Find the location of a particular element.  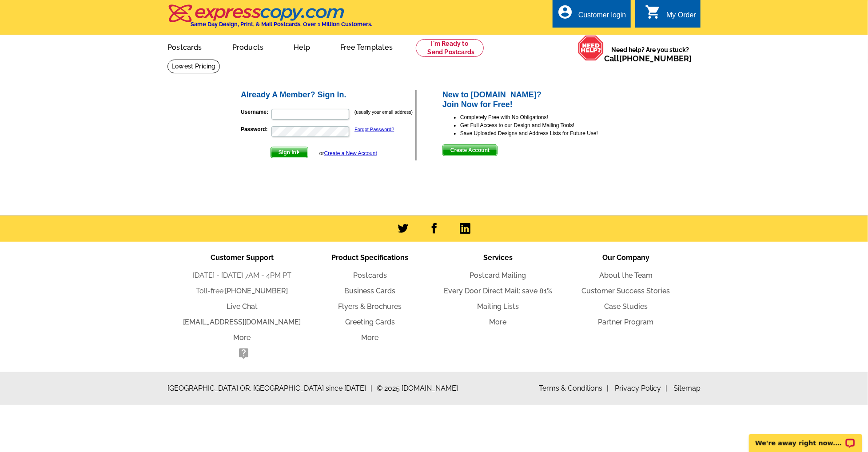

img: help is located at coordinates (591, 48).